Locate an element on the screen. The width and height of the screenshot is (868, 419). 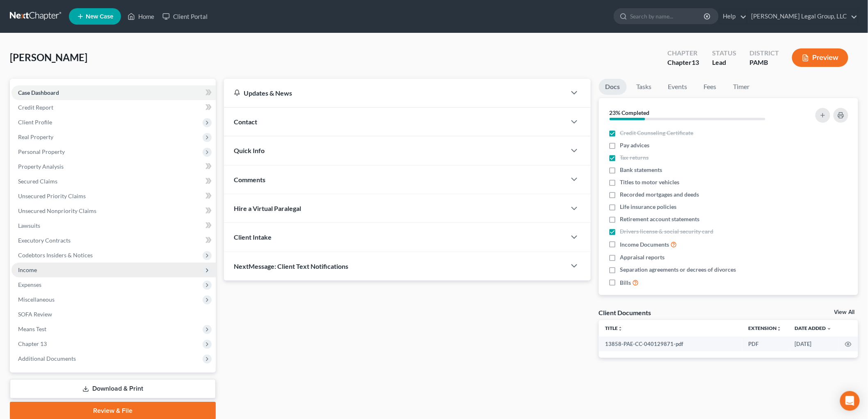
div: Status is located at coordinates (724, 53).